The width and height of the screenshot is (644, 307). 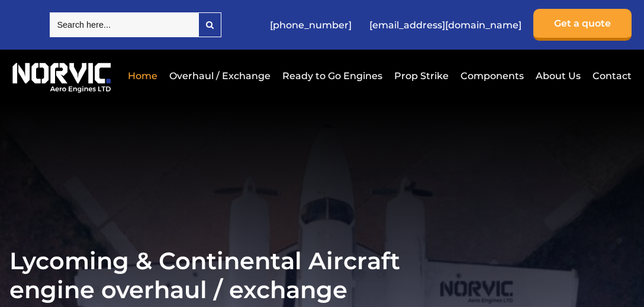 I want to click on img: Norvic Aero Engines logo, so click(x=62, y=76).